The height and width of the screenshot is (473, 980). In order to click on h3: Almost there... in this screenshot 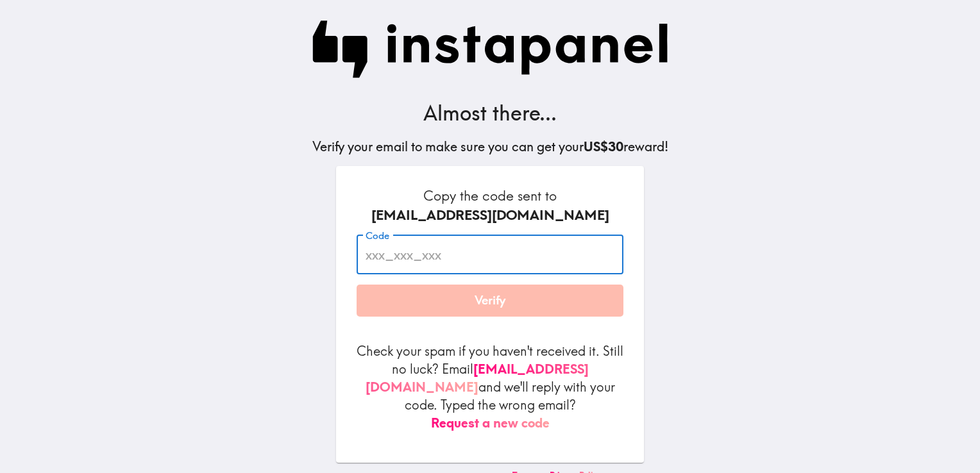, I will do `click(490, 113)`.